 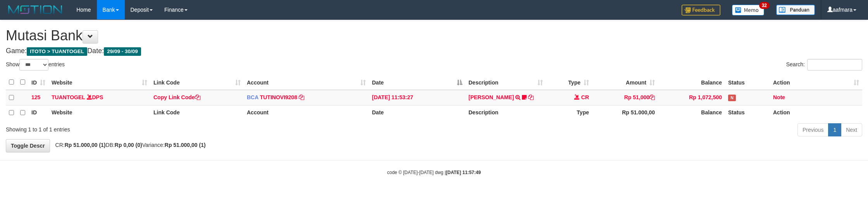 What do you see at coordinates (39, 82) in the screenshot?
I see `th: ID: activate to sort column ascending` at bounding box center [39, 82].